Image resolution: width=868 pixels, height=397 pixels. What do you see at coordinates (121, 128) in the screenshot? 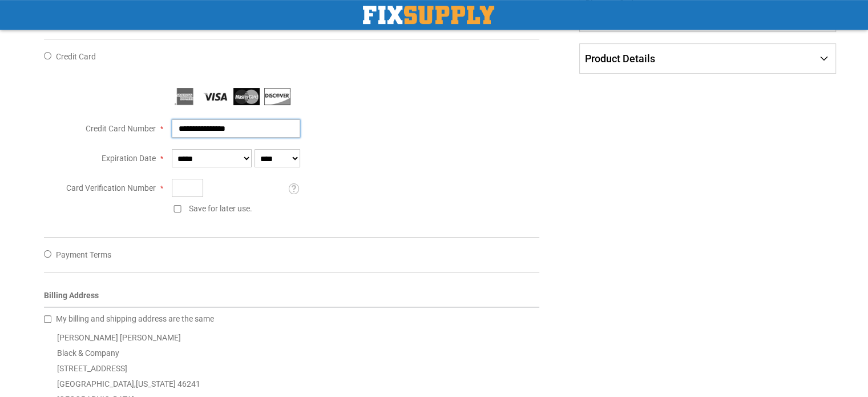
I see `span: Credit Card Number` at bounding box center [121, 128].